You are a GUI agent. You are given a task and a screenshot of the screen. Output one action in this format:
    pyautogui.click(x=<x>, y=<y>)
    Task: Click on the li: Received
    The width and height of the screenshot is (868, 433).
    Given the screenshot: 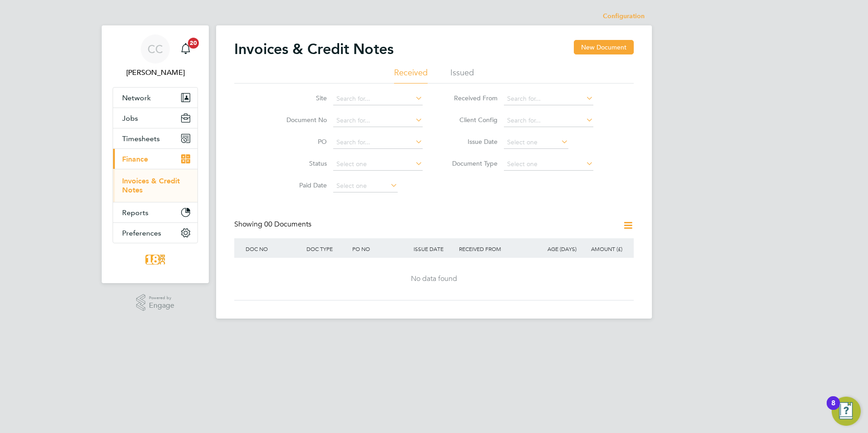 What is the action you would take?
    pyautogui.click(x=411, y=75)
    